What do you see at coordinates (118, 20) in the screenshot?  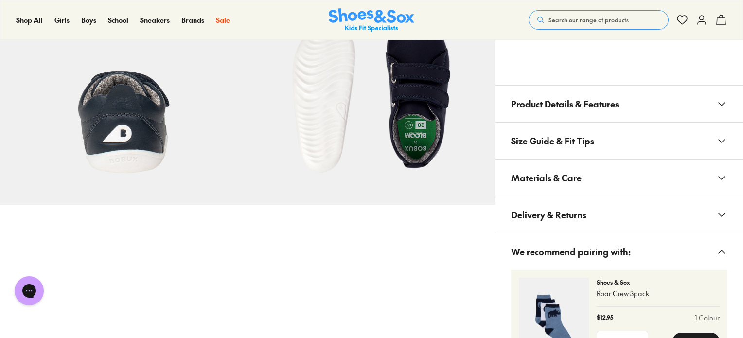 I see `a: School` at bounding box center [118, 20].